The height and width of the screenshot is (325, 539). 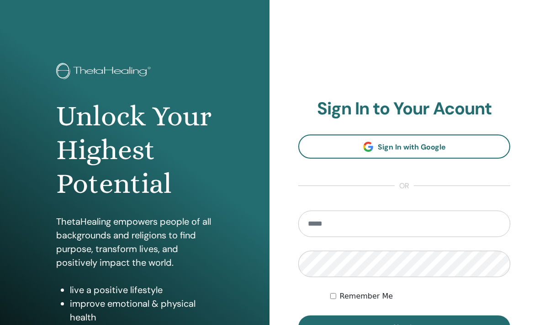 I want to click on li: live a positive lifestyle, so click(x=141, y=290).